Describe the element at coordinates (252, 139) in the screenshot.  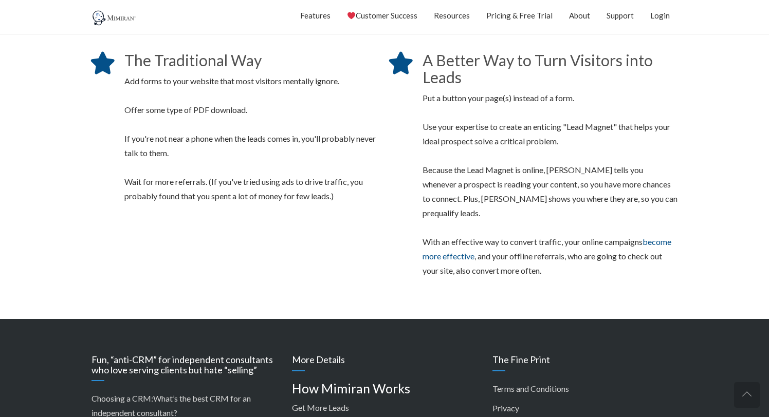
I see `p: Add forms to your website that most visitors mentally ignore. Offer some type of PDF download. If...` at that location.